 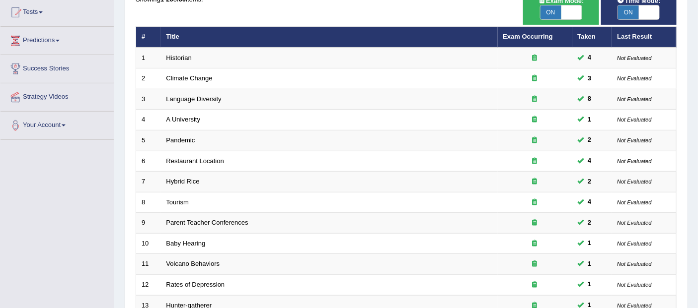 I want to click on th: Title, so click(x=329, y=37).